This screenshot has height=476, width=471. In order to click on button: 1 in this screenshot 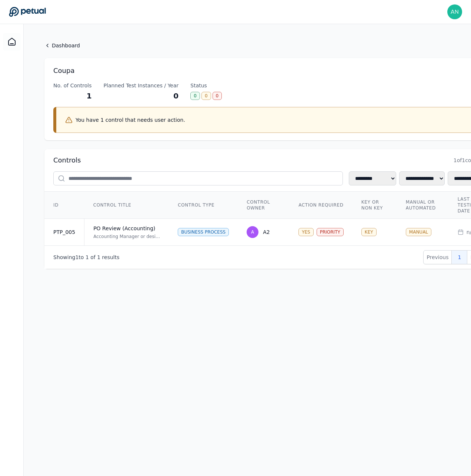, I will do `click(459, 257)`.